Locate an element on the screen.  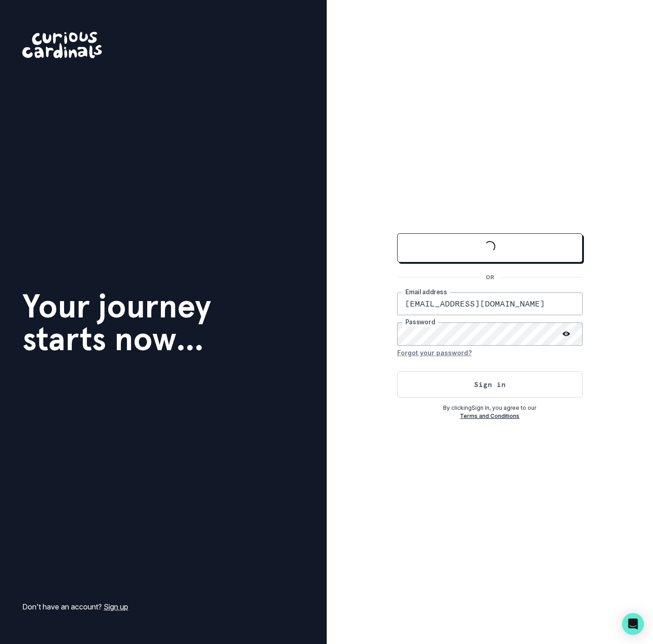
img: Curious Cardinals Logo is located at coordinates (62, 45).